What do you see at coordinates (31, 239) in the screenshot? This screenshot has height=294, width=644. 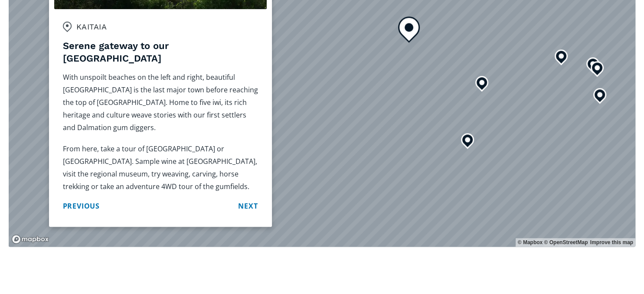 I see `a: Mapbox logo` at bounding box center [31, 239].